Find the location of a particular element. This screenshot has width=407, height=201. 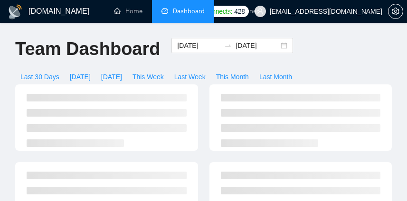

a: setting is located at coordinates (395, 11).